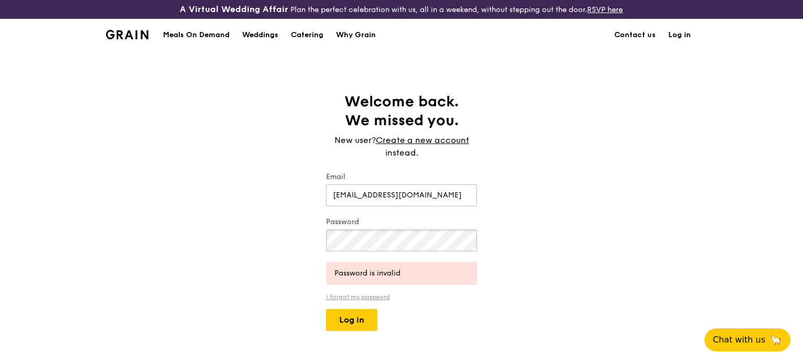 The image size is (803, 364). Describe the element at coordinates (352, 320) in the screenshot. I see `button: Log in` at that location.